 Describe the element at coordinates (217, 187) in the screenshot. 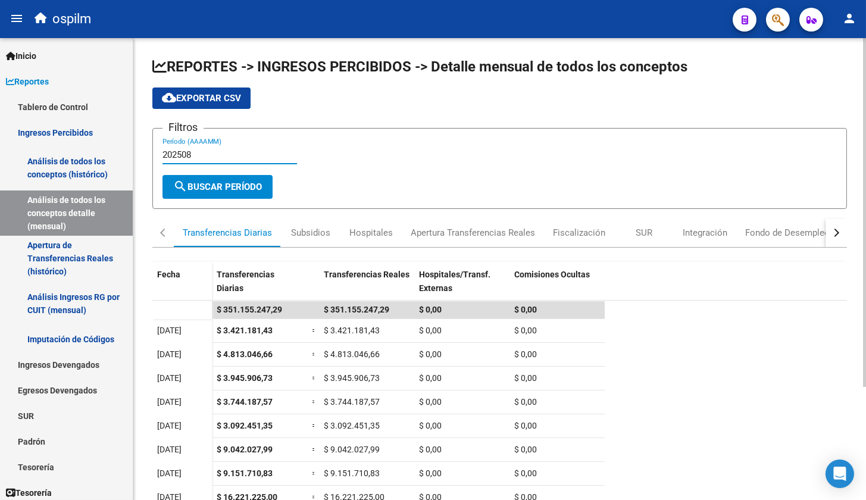

I see `span: Buscar Período` at that location.